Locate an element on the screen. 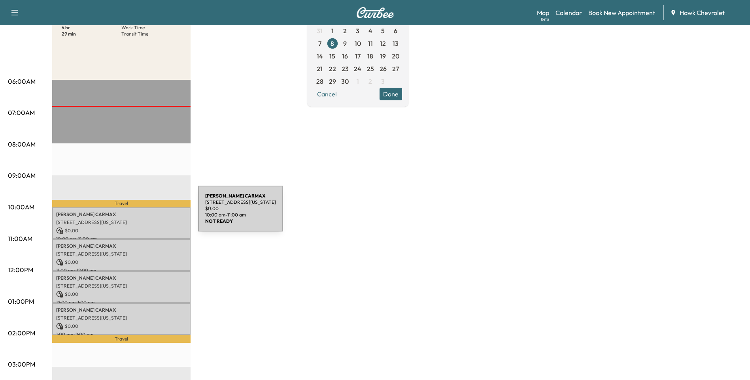 This screenshot has height=380, width=750. a: MapBeta is located at coordinates (543, 13).